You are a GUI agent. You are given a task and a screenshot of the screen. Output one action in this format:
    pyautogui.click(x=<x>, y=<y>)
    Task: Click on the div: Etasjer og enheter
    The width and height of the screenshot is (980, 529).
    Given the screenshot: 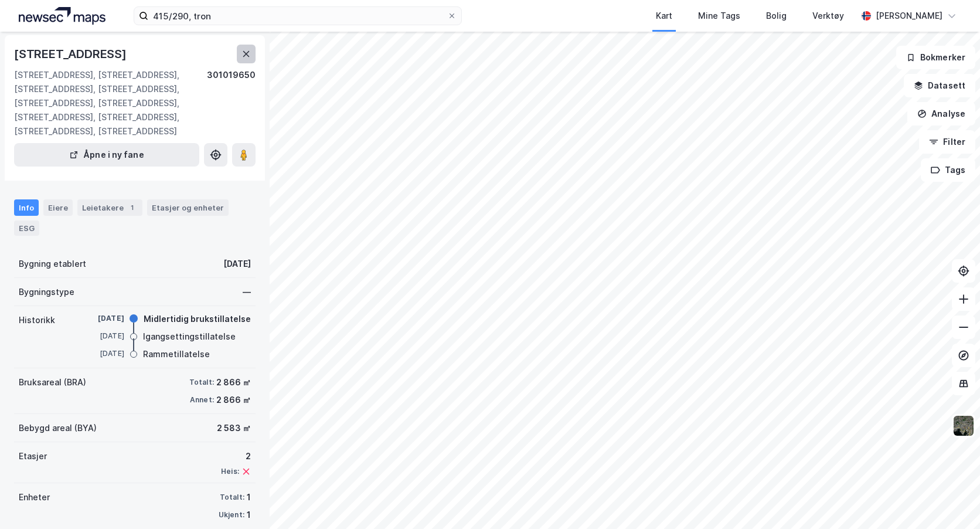 What is the action you would take?
    pyautogui.click(x=187, y=207)
    